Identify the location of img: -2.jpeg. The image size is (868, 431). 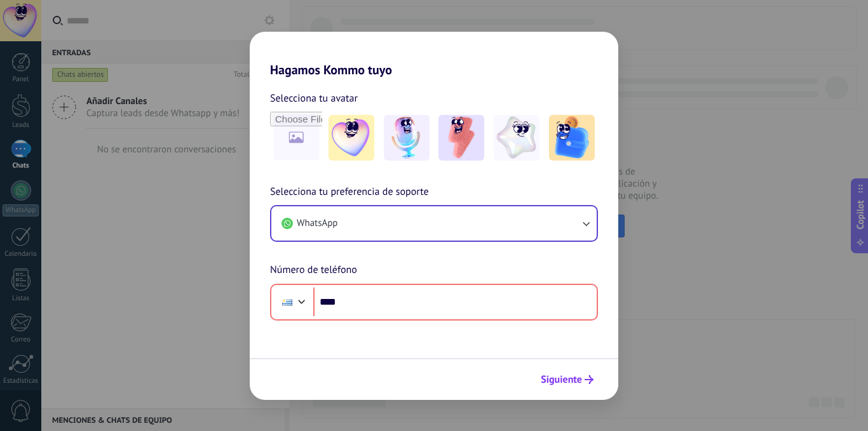
(406, 138).